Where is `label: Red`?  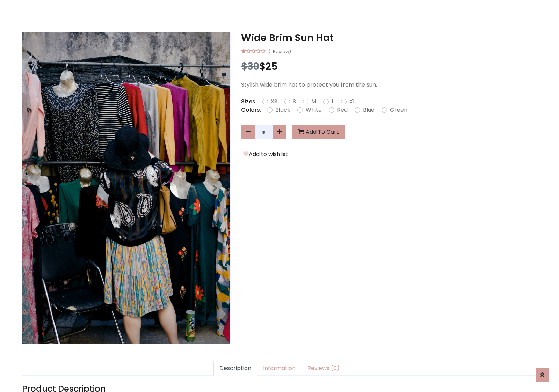 label: Red is located at coordinates (342, 110).